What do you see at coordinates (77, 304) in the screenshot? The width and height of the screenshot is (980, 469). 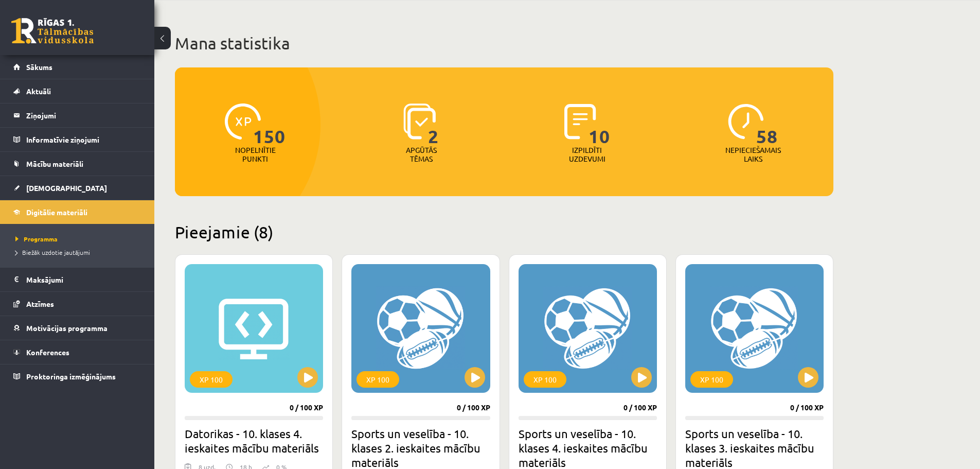 I see `a: Atzīmes` at bounding box center [77, 304].